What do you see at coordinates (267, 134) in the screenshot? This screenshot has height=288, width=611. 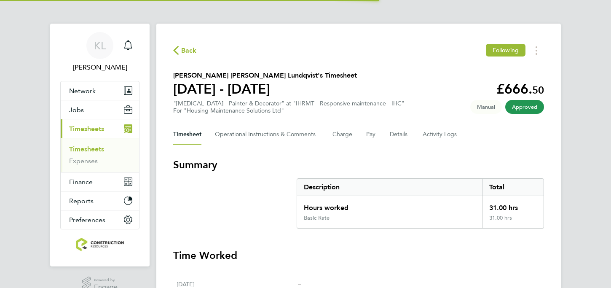 I see `button: Operational Instructions & Comments` at bounding box center [267, 134].